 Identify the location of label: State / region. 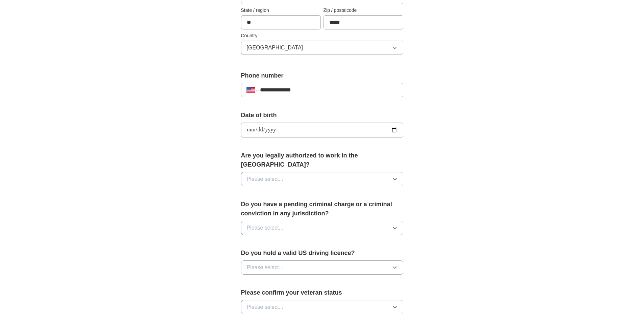
(281, 10).